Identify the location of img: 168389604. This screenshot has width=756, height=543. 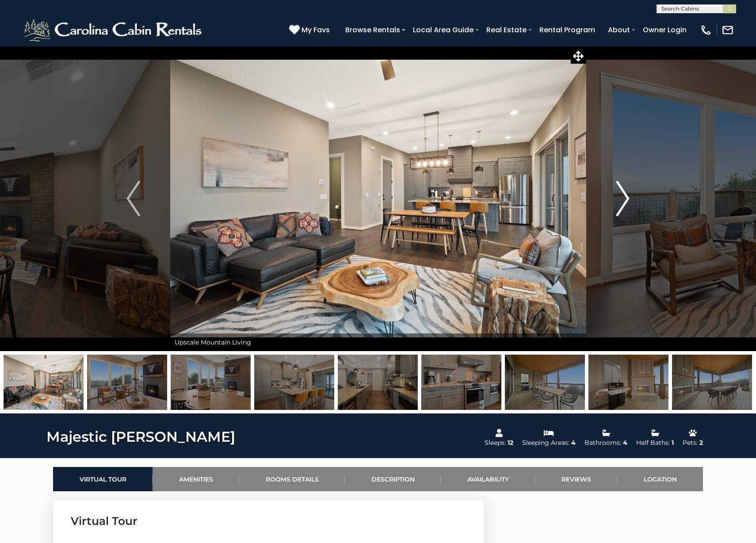
(461, 383).